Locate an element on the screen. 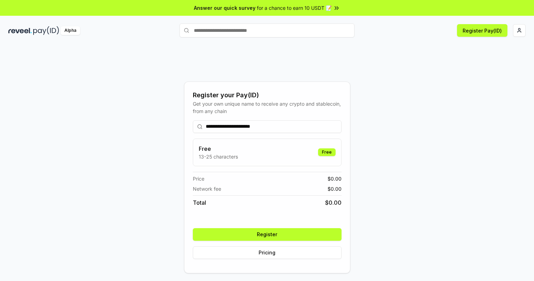  h3: Free is located at coordinates (218, 149).